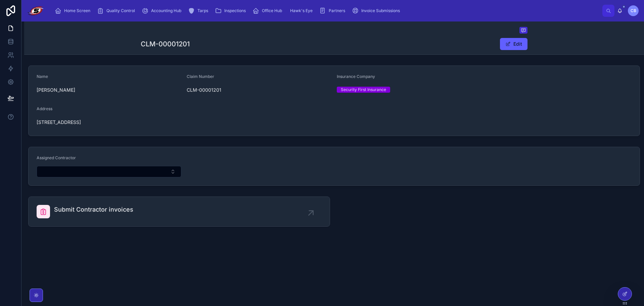 The image size is (644, 306). What do you see at coordinates (56, 157) in the screenshot?
I see `span: Assigned Contractor` at bounding box center [56, 157].